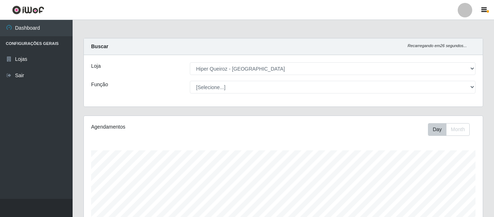  Describe the element at coordinates (437, 130) in the screenshot. I see `button: Day` at that location.